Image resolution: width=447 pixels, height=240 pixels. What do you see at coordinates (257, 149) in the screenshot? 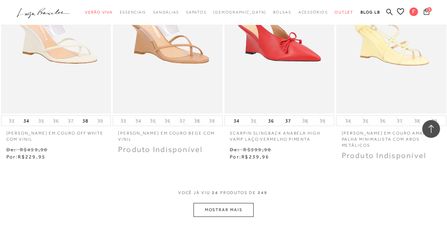
I see `small: R$599,90` at bounding box center [257, 149].